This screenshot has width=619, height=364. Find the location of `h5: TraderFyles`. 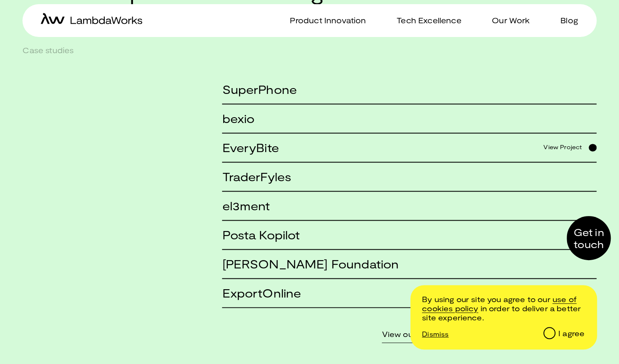

h5: TraderFyles is located at coordinates (257, 176).